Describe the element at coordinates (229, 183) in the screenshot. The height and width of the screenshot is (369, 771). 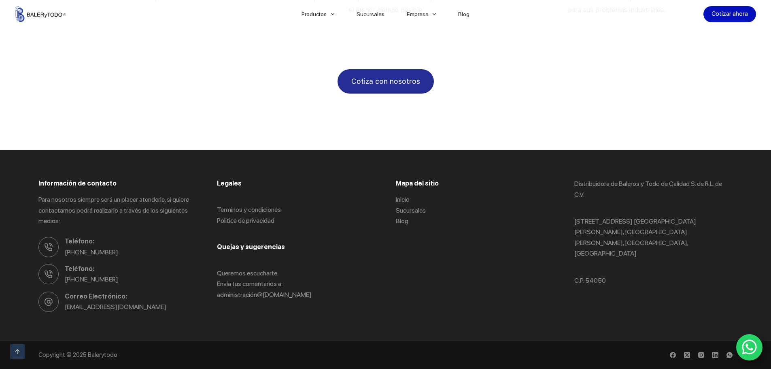
I see `span: Legales` at that location.